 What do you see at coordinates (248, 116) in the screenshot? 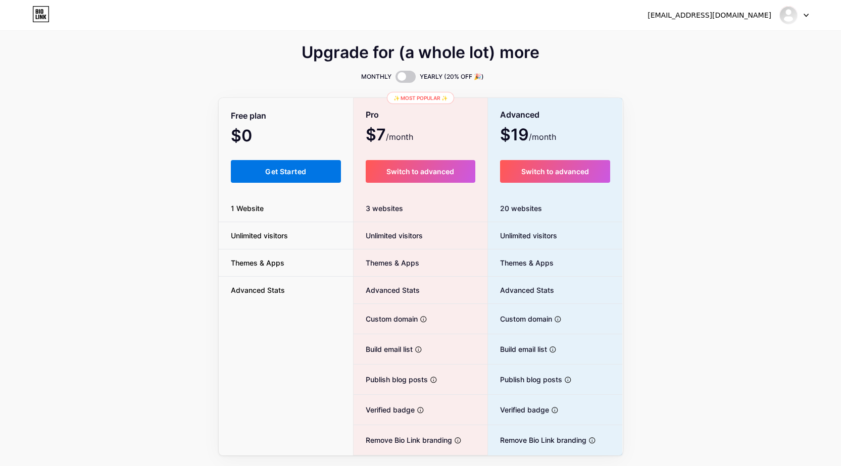
I see `span: Free plan` at bounding box center [248, 116].